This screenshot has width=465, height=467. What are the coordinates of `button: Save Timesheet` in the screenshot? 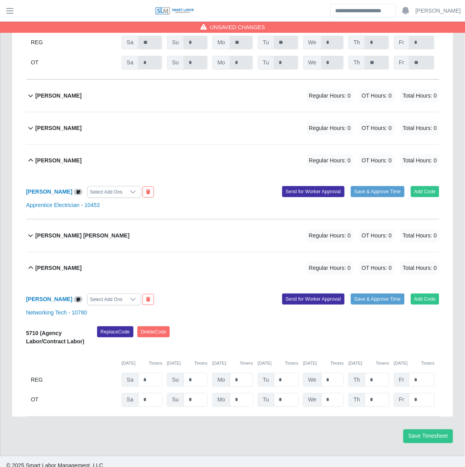 It's located at (429, 436).